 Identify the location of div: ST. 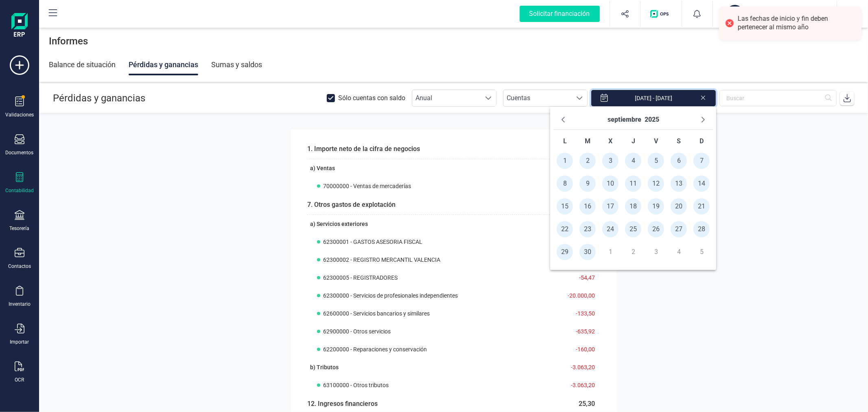
(735, 14).